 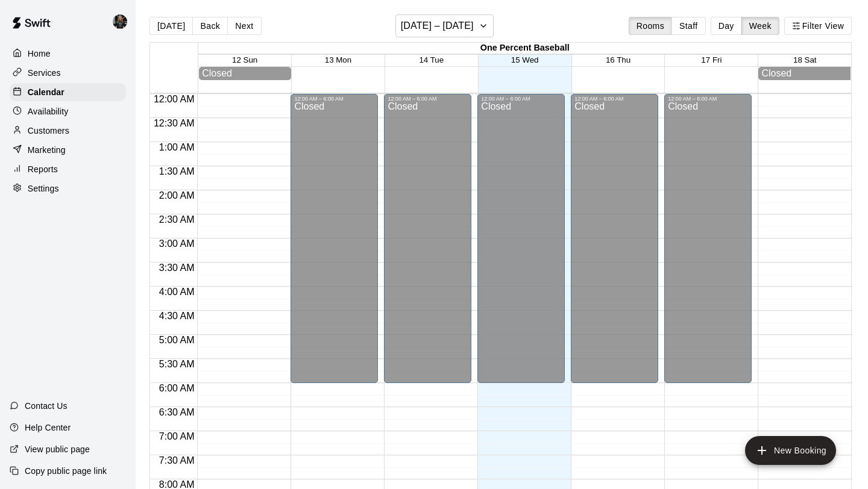 I want to click on button: 13 Mon, so click(x=338, y=60).